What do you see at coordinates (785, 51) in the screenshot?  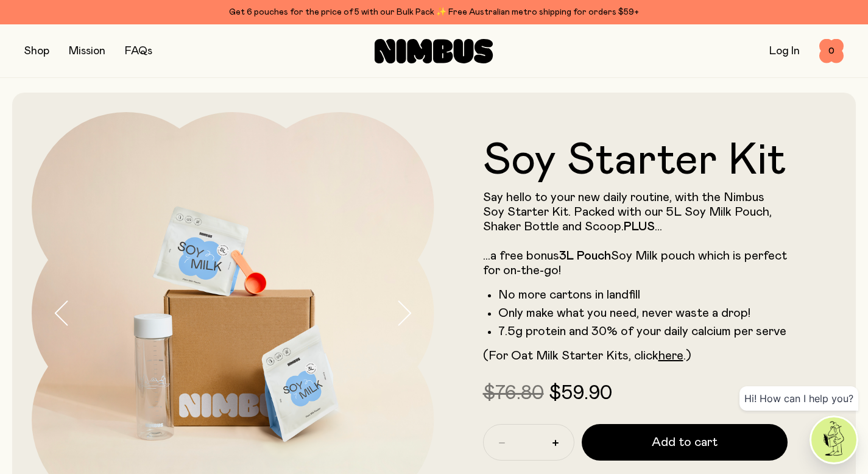 I see `a: Log In` at bounding box center [785, 51].